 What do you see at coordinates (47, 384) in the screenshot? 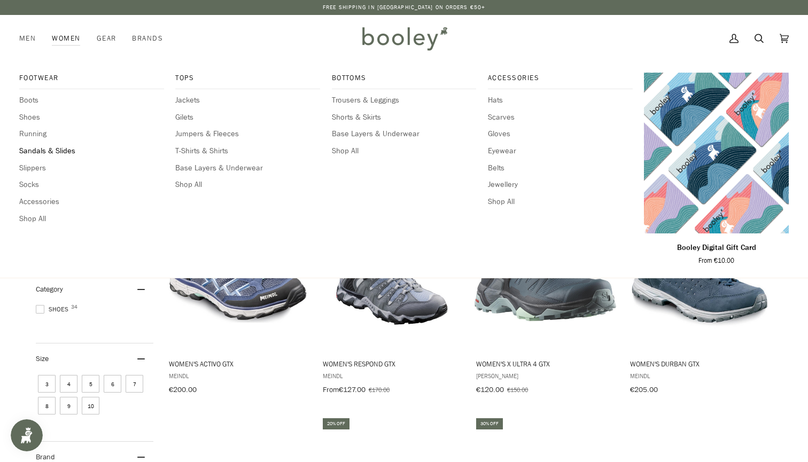
I see `span: Size: 3` at bounding box center [47, 384].